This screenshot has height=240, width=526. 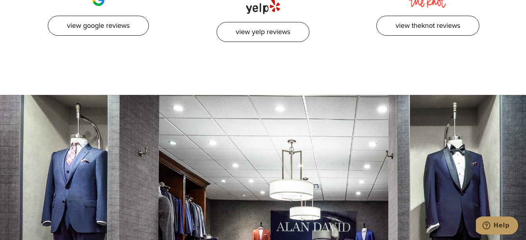 What do you see at coordinates (98, 25) in the screenshot?
I see `a: View Google Reviews` at bounding box center [98, 25].